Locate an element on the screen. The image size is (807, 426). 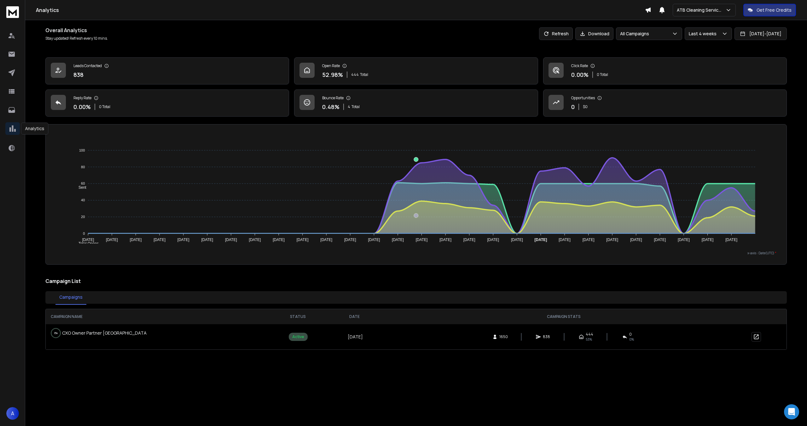
a: Bounce Rate0.48%4Total is located at coordinates (416, 103).